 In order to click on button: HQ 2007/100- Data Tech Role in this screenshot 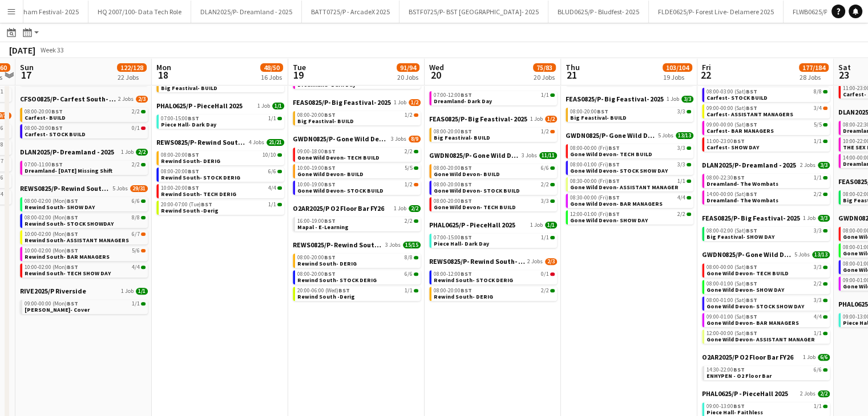, I will do `click(140, 11)`.